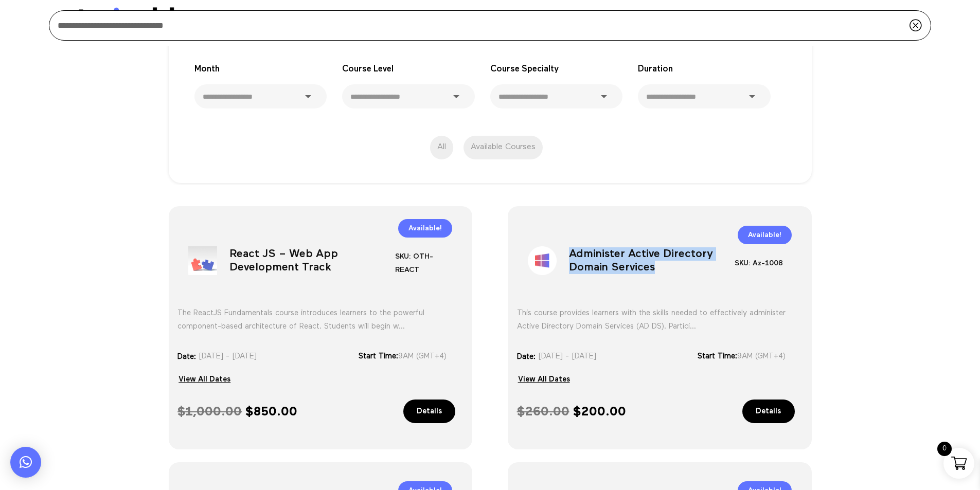  Describe the element at coordinates (320, 319) in the screenshot. I see `div: The ReactJS Fundamentals course introduces learners to the powerful component-based architecture ...` at that location.